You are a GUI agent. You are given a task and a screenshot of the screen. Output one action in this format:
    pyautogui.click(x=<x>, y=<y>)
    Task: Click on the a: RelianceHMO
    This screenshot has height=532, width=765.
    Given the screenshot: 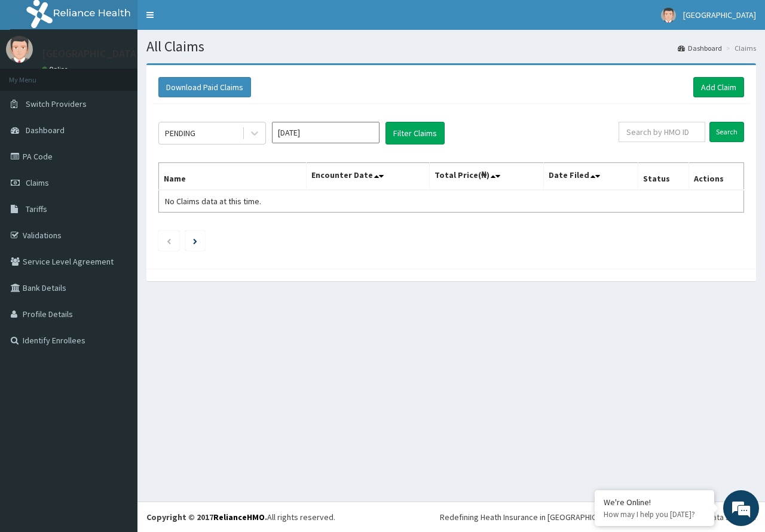 What is the action you would take?
    pyautogui.click(x=239, y=517)
    